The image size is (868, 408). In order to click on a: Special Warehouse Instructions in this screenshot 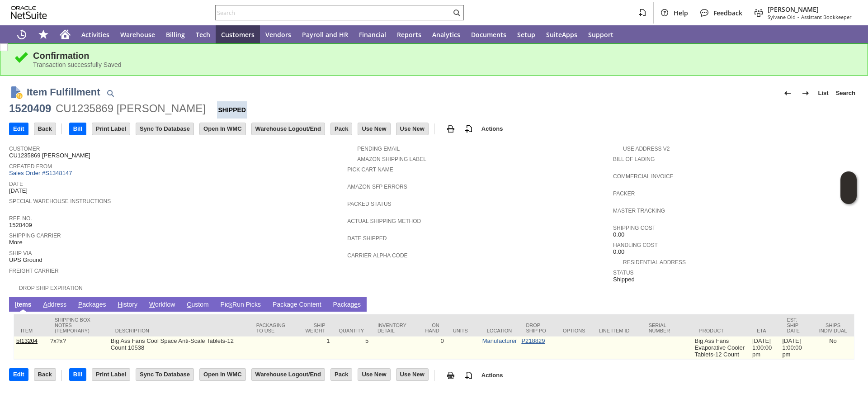, I will do `click(60, 202)`.